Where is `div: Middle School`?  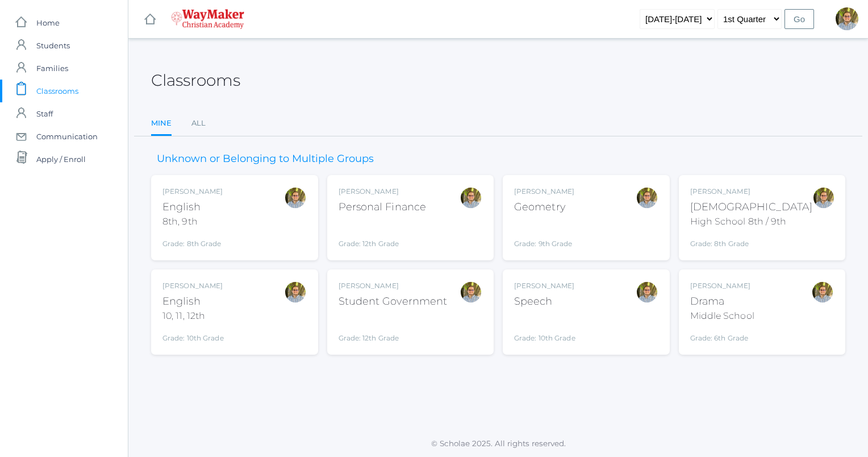
div: Middle School is located at coordinates (722, 316).